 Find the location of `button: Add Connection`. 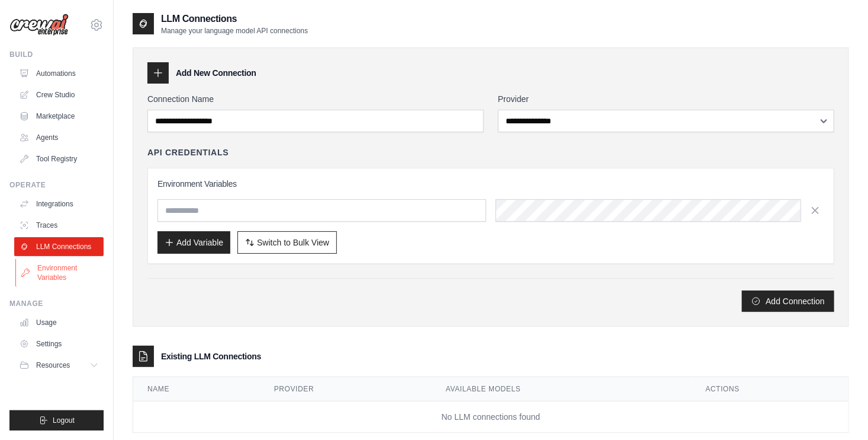

button: Add Connection is located at coordinates (788, 301).